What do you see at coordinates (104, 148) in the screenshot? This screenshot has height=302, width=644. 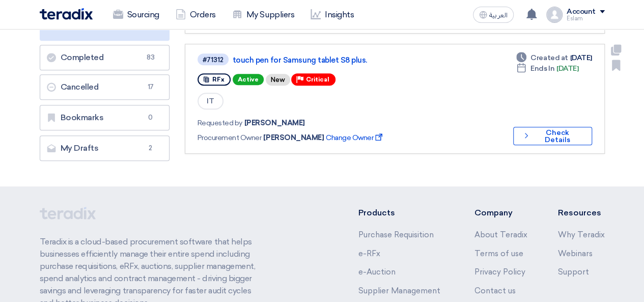 I see `a: My Drafts2` at bounding box center [104, 148].